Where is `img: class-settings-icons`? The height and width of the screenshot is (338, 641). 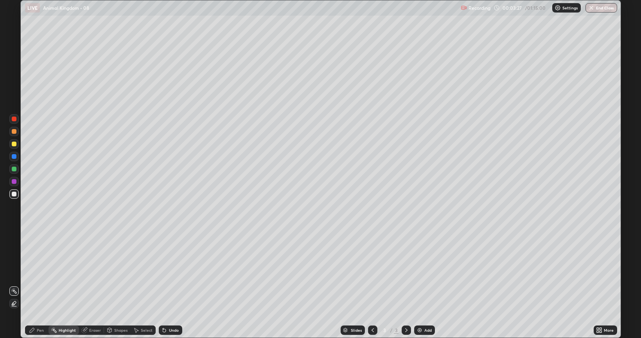 img: class-settings-icons is located at coordinates (558, 8).